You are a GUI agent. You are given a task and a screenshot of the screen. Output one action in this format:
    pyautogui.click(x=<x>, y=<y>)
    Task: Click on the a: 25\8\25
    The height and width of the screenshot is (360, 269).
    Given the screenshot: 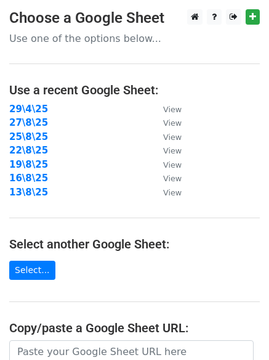 What is the action you would take?
    pyautogui.click(x=28, y=137)
    